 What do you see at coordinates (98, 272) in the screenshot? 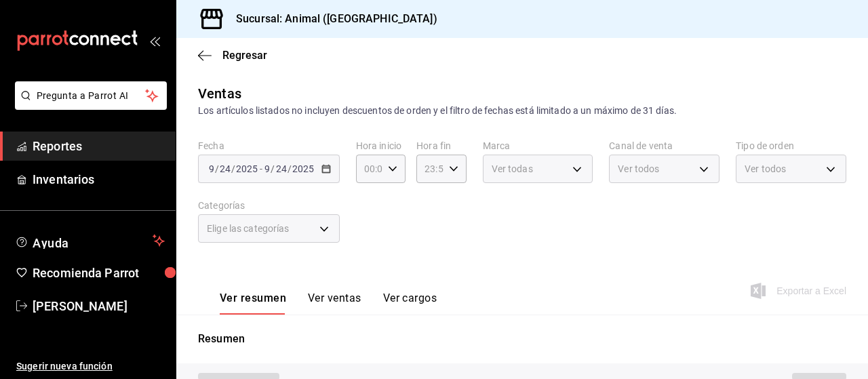
I see `span: Recomienda Parrot` at bounding box center [98, 272].